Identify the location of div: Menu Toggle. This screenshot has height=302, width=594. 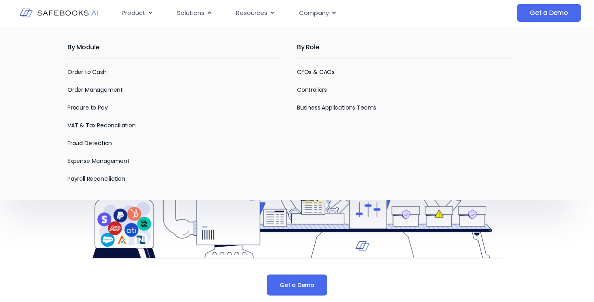
(284, 13).